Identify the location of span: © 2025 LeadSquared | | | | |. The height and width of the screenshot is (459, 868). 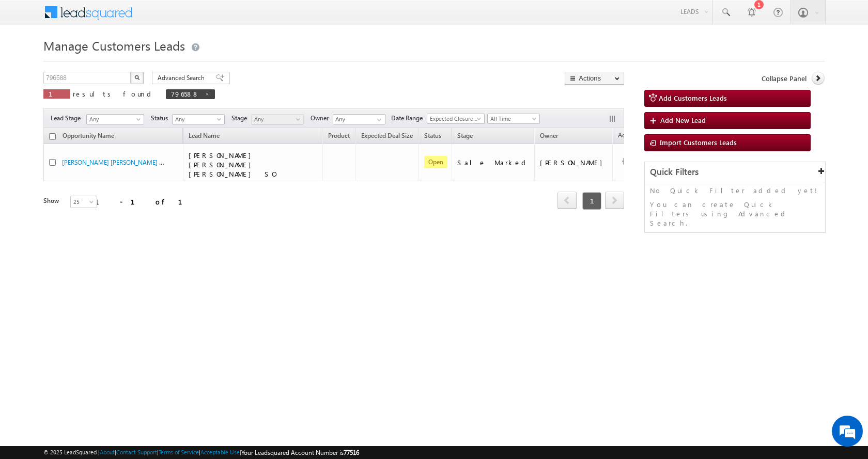
(201, 453).